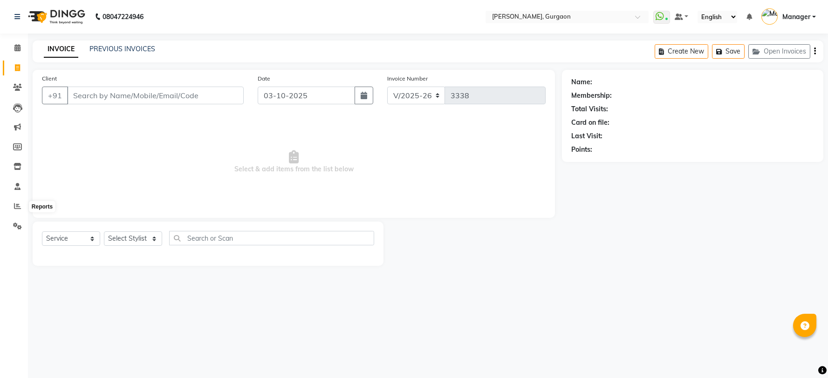 The height and width of the screenshot is (378, 828). Describe the element at coordinates (581, 82) in the screenshot. I see `div: Name:` at that location.